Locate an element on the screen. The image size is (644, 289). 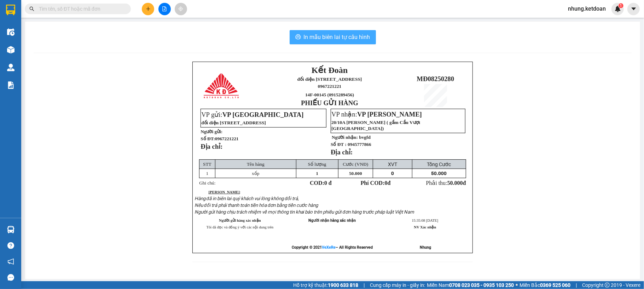
span: caret-down is located at coordinates (633, 9).